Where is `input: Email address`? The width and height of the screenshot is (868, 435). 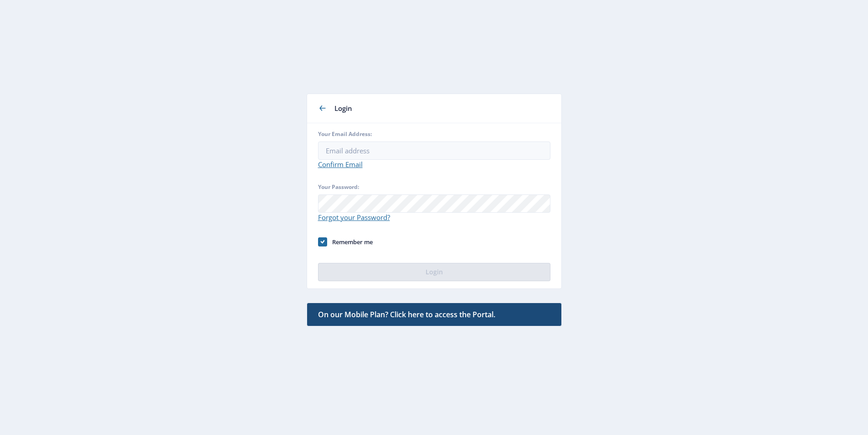
input: Email address is located at coordinates (435, 150).